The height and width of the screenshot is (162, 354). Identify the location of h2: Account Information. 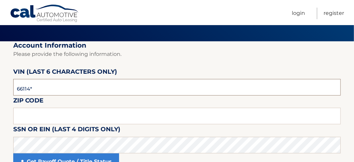
(177, 45).